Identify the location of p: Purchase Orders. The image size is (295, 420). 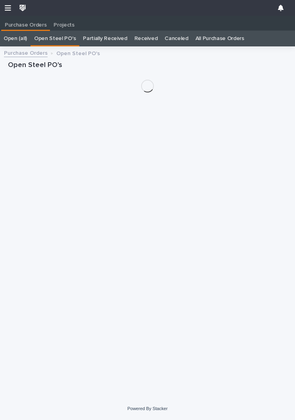
(25, 22).